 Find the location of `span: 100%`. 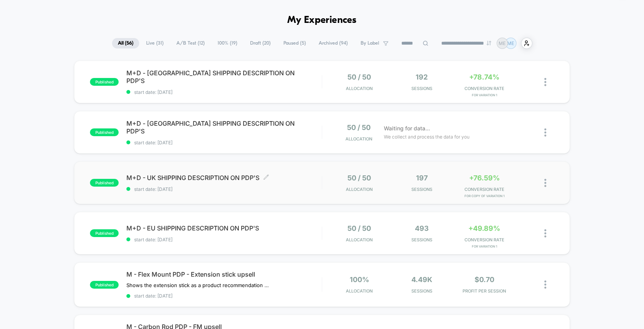

span: 100% is located at coordinates (359, 279).